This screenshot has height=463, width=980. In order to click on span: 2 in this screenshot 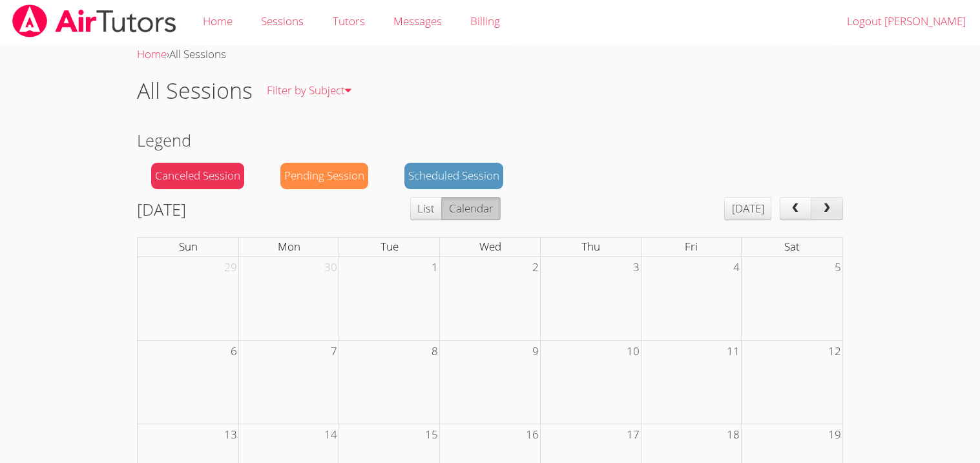, I will do `click(536, 267)`.